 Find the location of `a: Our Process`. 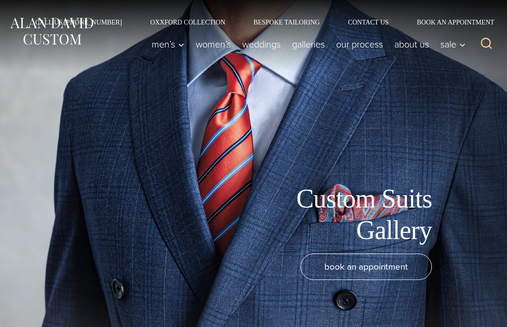

a: Our Process is located at coordinates (360, 44).